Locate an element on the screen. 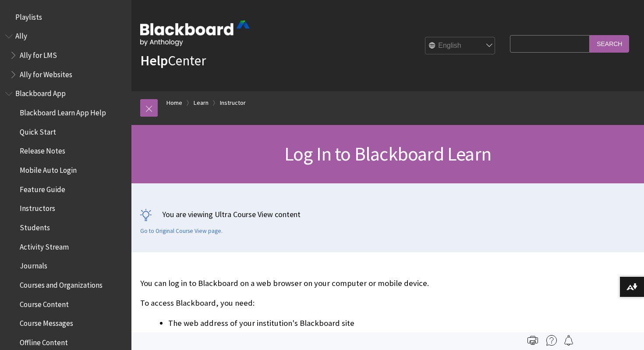 The width and height of the screenshot is (644, 350). a: Learn is located at coordinates (201, 102).